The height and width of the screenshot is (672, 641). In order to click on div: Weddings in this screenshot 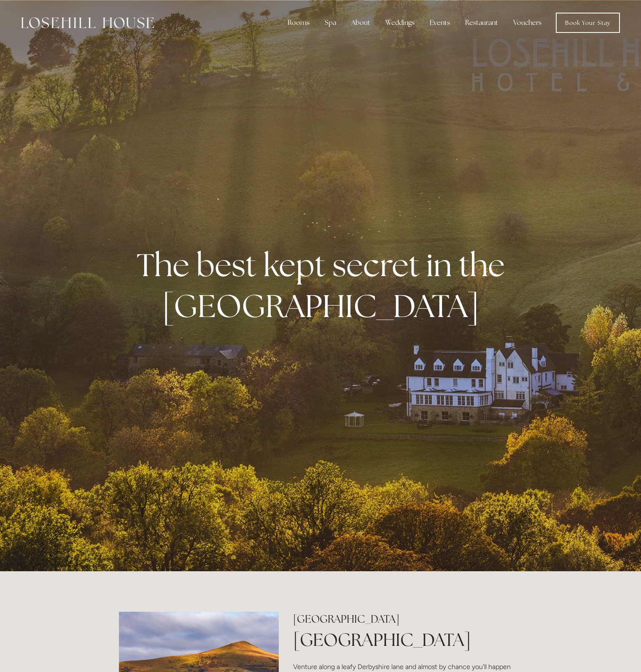, I will do `click(400, 23)`.